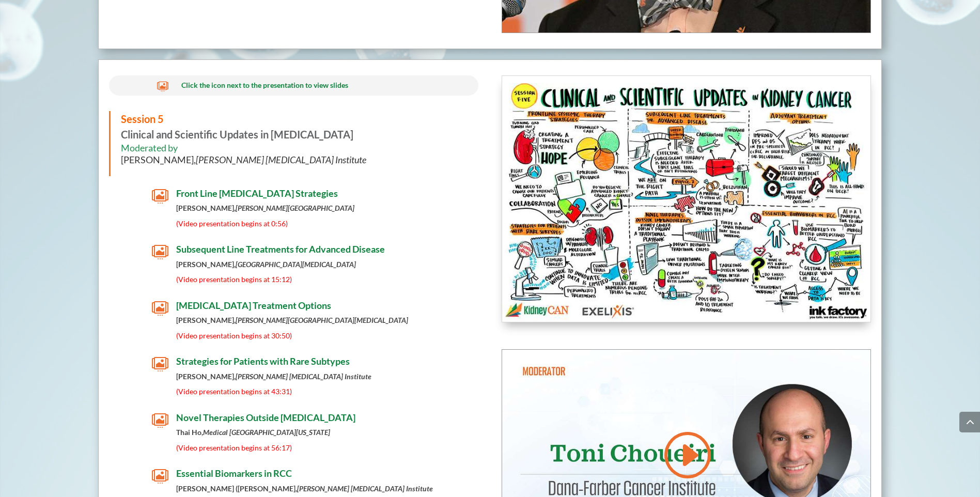 The height and width of the screenshot is (497, 980). What do you see at coordinates (234, 473) in the screenshot?
I see `span: Essential Biomarkers in RCC` at bounding box center [234, 473].